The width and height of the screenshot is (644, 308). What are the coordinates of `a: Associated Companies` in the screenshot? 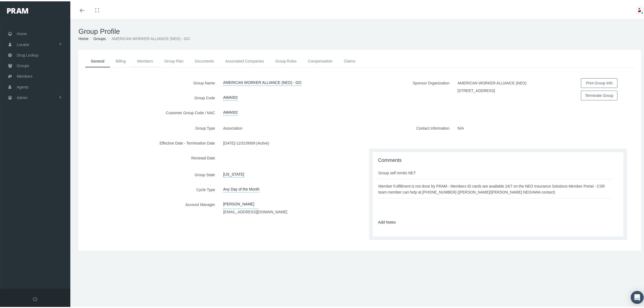 It's located at (244, 60).